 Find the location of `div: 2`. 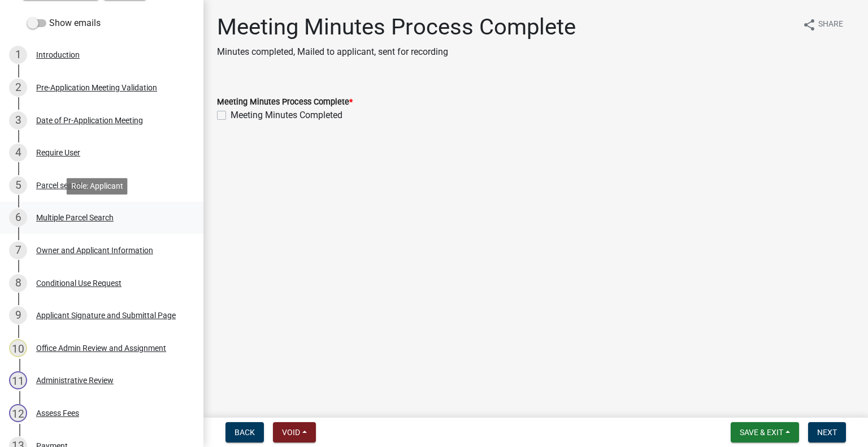

div: 2 is located at coordinates (18, 87).